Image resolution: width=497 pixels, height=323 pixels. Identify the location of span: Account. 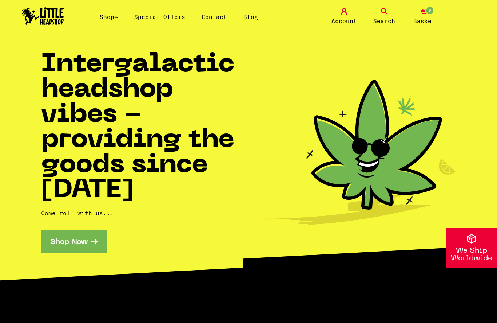
(344, 21).